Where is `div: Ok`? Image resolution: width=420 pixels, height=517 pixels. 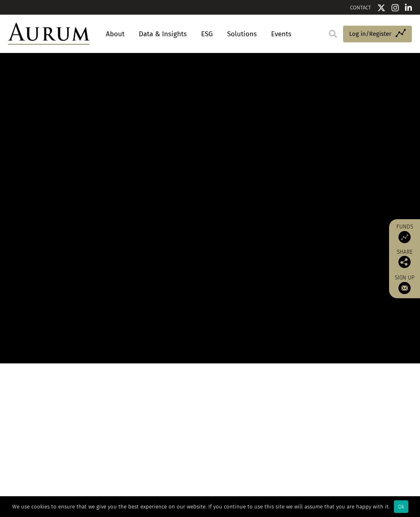 div: Ok is located at coordinates (401, 506).